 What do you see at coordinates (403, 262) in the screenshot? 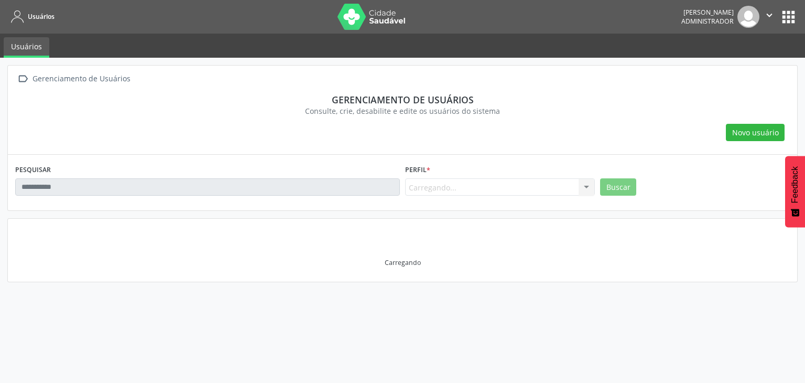
I see `div: Carregando` at bounding box center [403, 262].